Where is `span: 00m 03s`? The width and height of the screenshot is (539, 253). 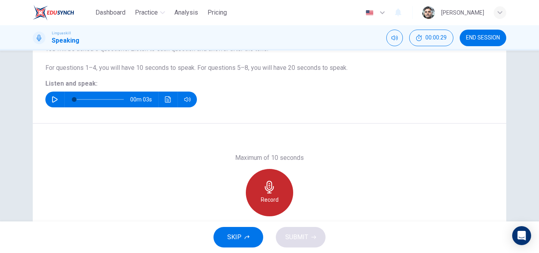
span: 00m 03s is located at coordinates (144, 99).